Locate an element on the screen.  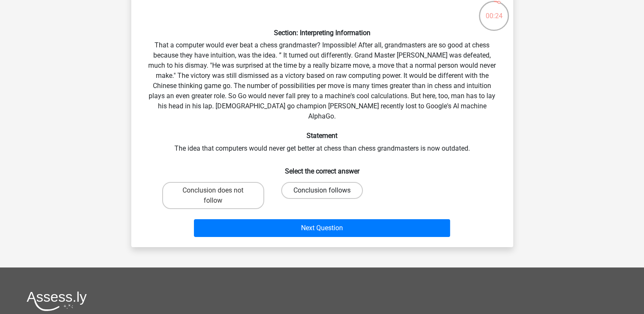
button: Next Question is located at coordinates (322, 228).